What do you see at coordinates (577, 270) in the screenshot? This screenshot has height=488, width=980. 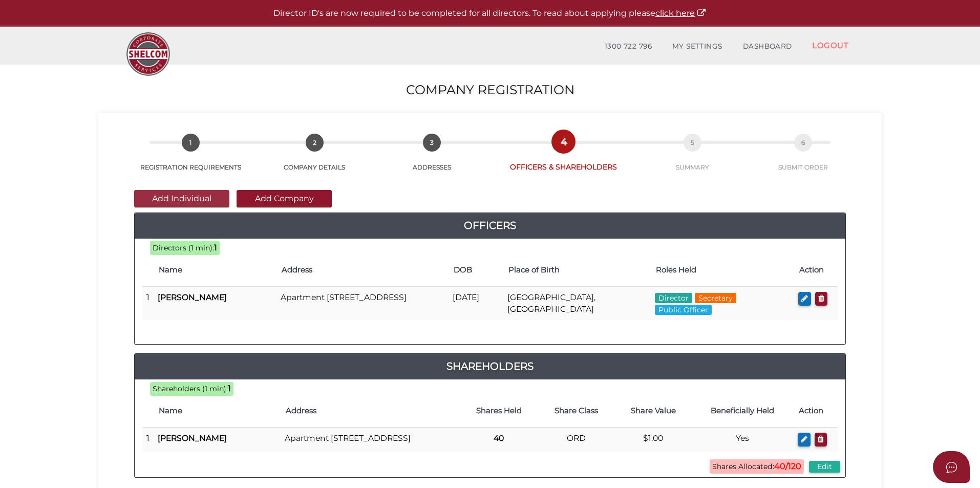 I see `h4: Place of Birth` at bounding box center [577, 270].